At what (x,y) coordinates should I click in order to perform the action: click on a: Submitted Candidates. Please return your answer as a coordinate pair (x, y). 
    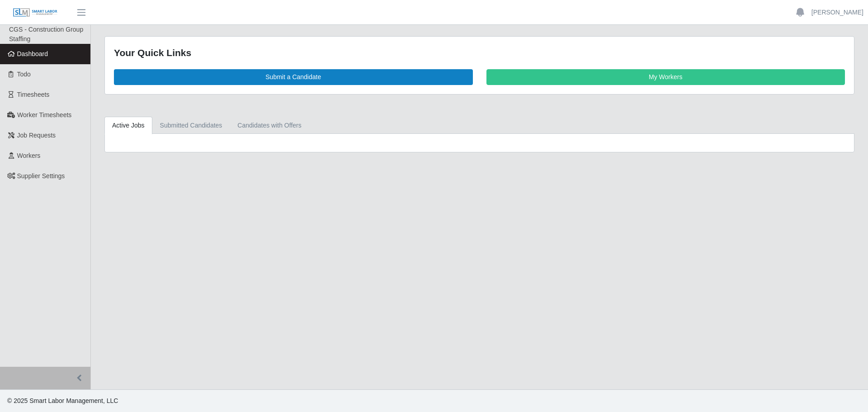
    Looking at the image, I should click on (192, 125).